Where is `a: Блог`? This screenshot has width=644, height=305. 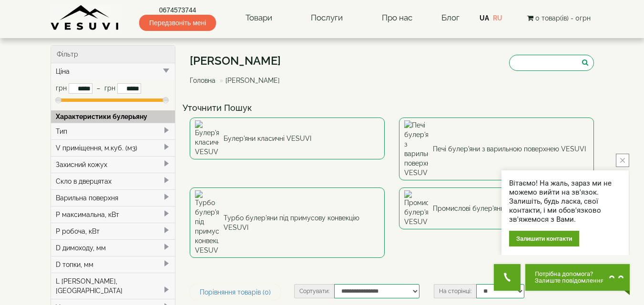 a: Блог is located at coordinates (451, 17).